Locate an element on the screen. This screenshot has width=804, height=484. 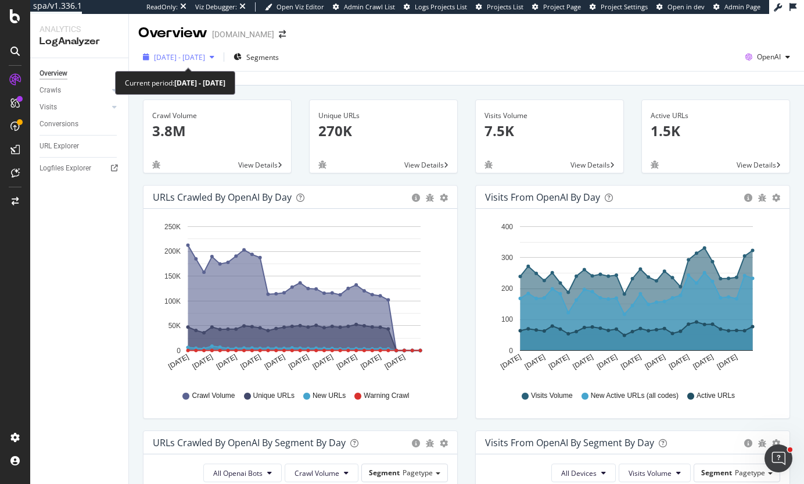
span: All Openai Bots is located at coordinates (238, 472).